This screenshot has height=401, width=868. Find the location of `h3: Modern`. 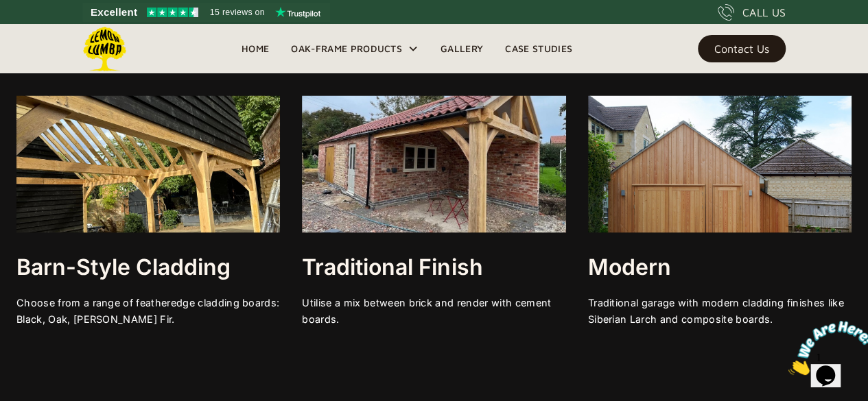

h3: Modern is located at coordinates (720, 267).